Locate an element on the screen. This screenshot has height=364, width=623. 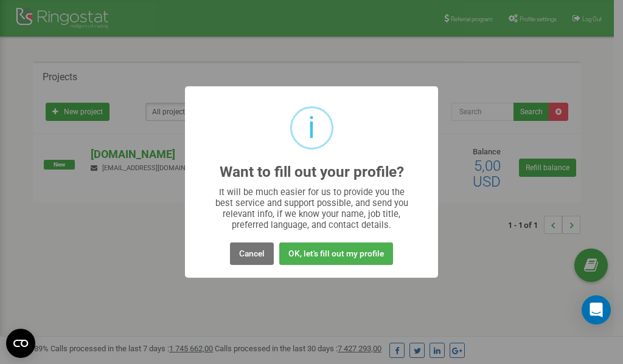
button: OK, let's fill out my profile is located at coordinates (336, 254).